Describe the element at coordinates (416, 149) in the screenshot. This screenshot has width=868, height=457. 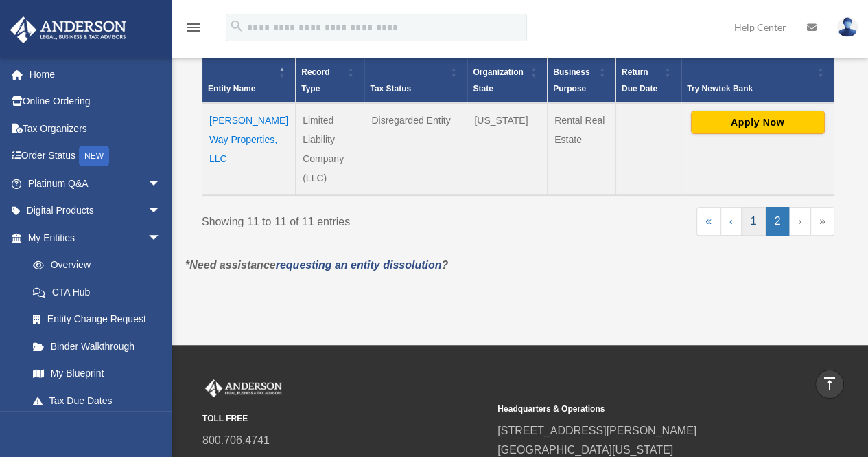
I see `td: Disregarded Entity` at that location.